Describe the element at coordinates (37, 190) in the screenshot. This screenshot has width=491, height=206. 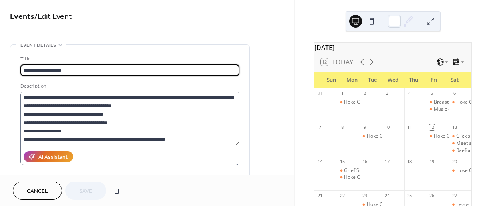
I see `a: Cancel` at that location.